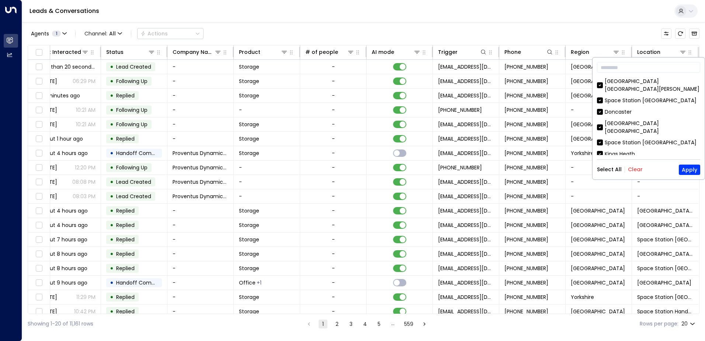 The height and width of the screenshot is (341, 705). What do you see at coordinates (84, 196) in the screenshot?
I see `p: 08:03 PM` at bounding box center [84, 196].